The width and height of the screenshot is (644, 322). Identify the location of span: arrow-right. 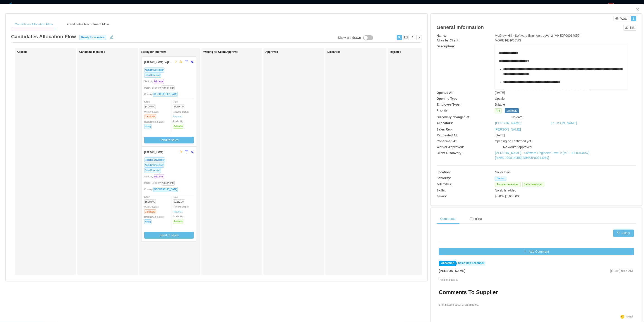
(181, 152).